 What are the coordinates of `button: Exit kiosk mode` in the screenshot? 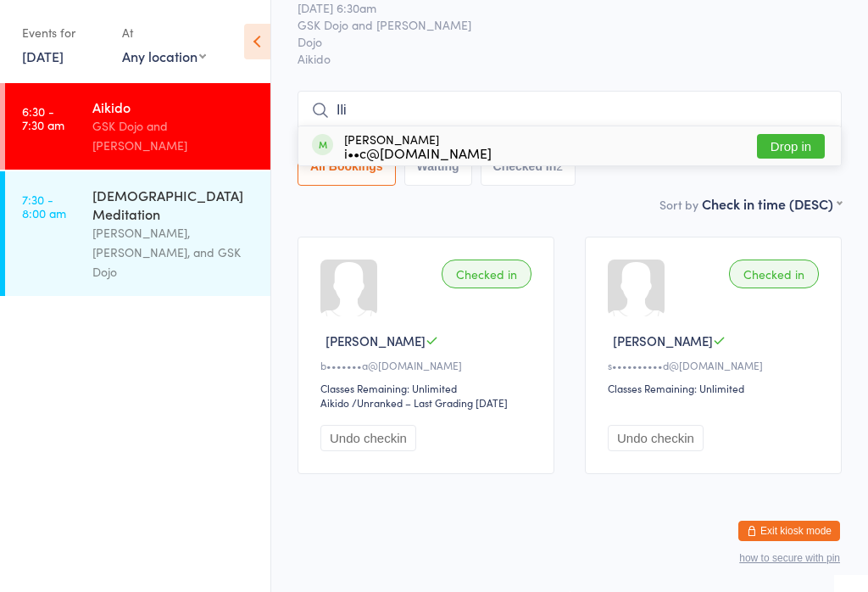 It's located at (790, 531).